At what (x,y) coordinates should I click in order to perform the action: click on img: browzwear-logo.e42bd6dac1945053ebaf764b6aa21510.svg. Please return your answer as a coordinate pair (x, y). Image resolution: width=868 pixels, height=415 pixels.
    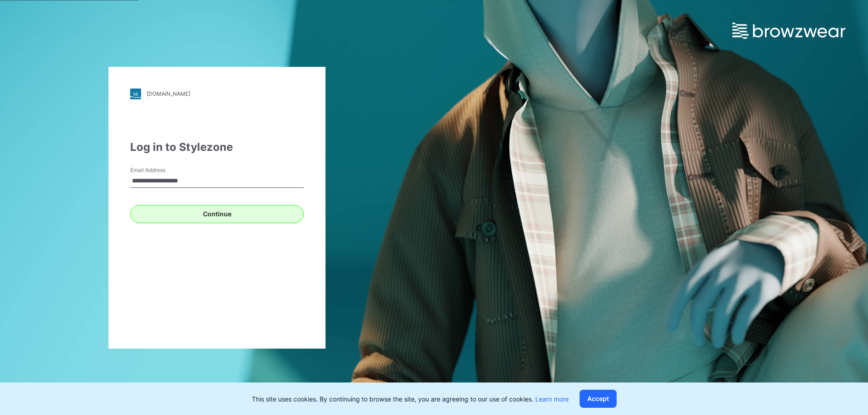
    Looking at the image, I should click on (788, 31).